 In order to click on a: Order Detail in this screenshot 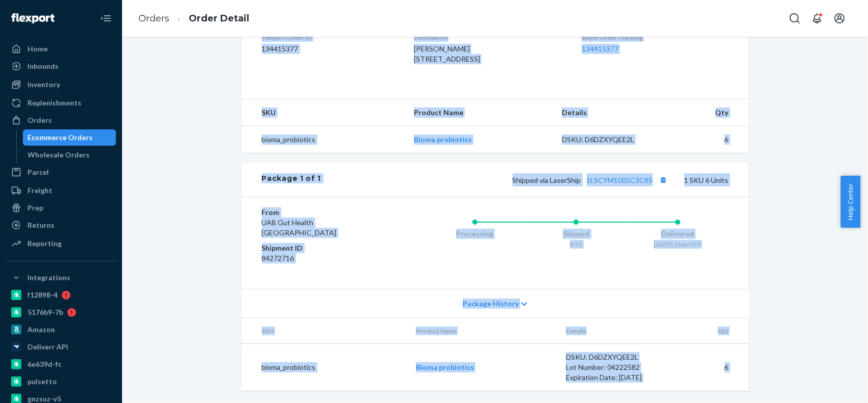, I will do `click(219, 19)`.